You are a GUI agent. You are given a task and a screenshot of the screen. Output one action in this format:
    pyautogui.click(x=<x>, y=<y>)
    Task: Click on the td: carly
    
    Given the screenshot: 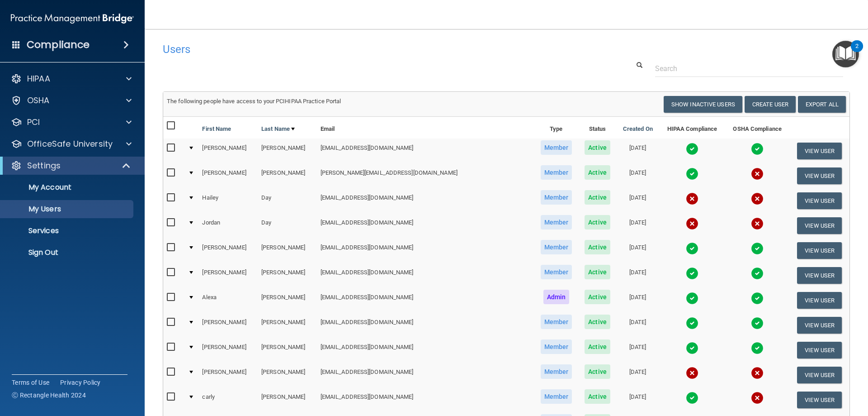 What is the action you would take?
    pyautogui.click(x=228, y=399)
    